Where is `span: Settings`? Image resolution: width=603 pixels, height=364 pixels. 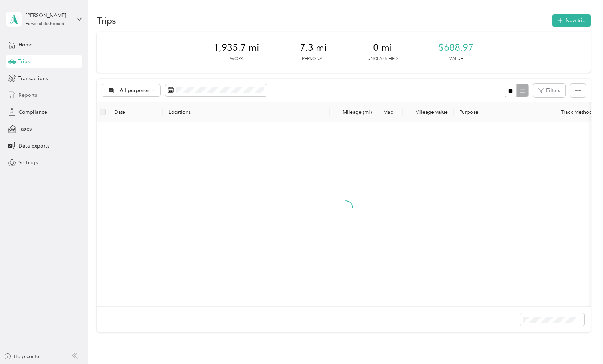 span: Settings is located at coordinates (28, 162).